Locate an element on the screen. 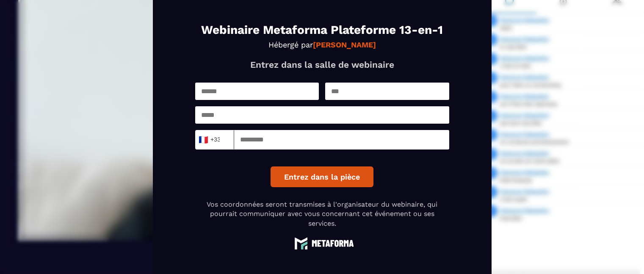 This screenshot has height=274, width=644. span: +33 is located at coordinates (209, 140).